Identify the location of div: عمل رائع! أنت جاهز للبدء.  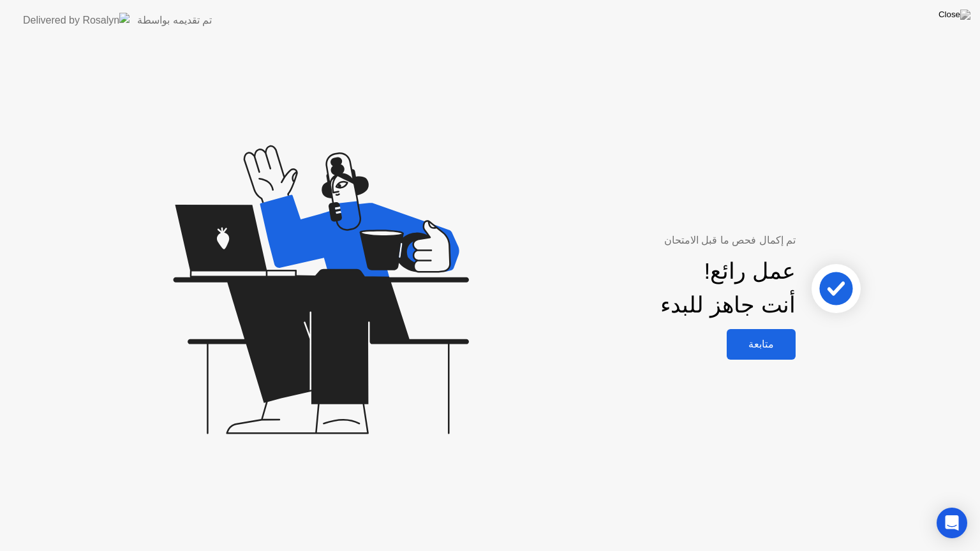
(727, 288).